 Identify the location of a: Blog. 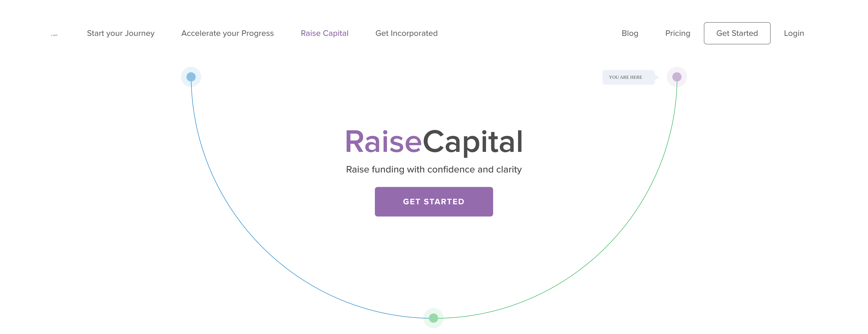
(630, 33).